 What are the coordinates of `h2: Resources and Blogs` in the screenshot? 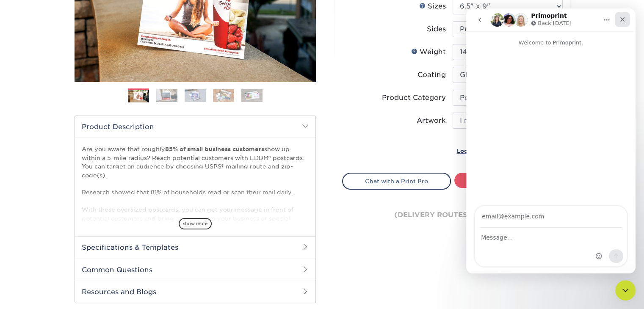 It's located at (195, 291).